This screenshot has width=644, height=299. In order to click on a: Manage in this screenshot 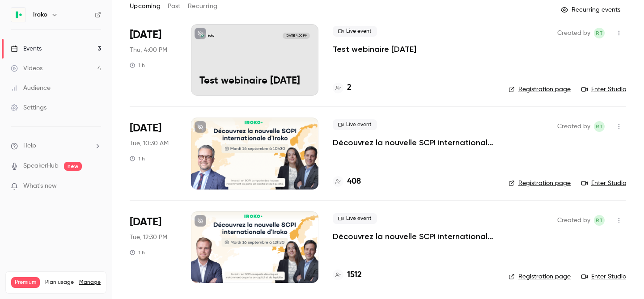, I will do `click(90, 282)`.